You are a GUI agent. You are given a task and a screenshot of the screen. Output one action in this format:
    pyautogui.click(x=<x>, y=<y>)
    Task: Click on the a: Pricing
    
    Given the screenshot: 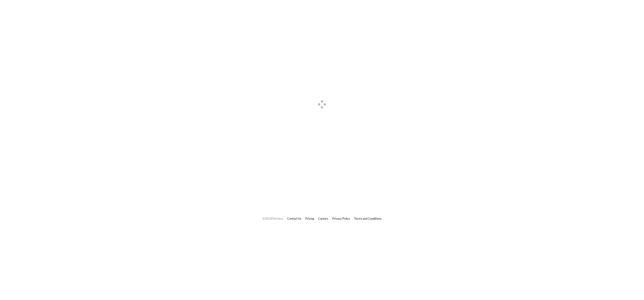 What is the action you would take?
    pyautogui.click(x=310, y=219)
    